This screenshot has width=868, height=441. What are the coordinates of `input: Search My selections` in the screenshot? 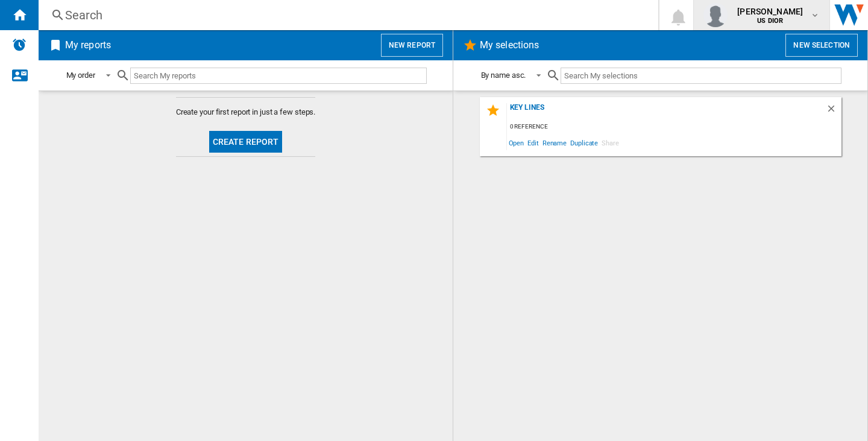 It's located at (701, 75).